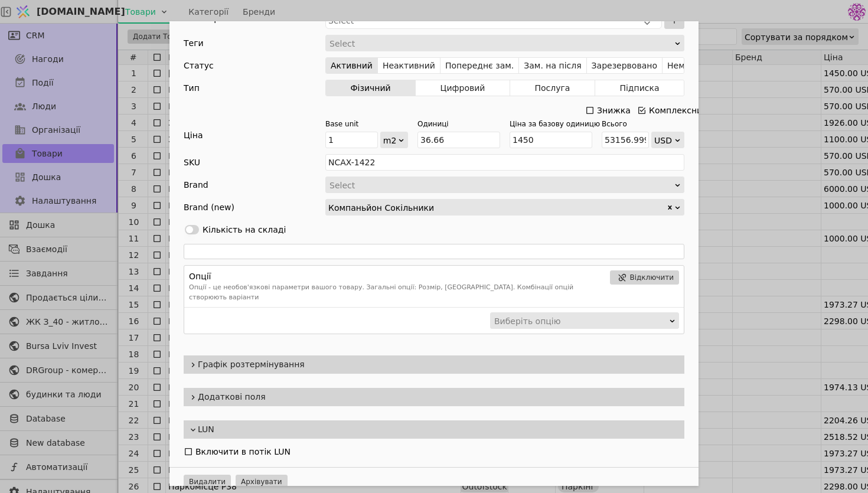 The image size is (868, 493). I want to click on button: Підписка, so click(639, 88).